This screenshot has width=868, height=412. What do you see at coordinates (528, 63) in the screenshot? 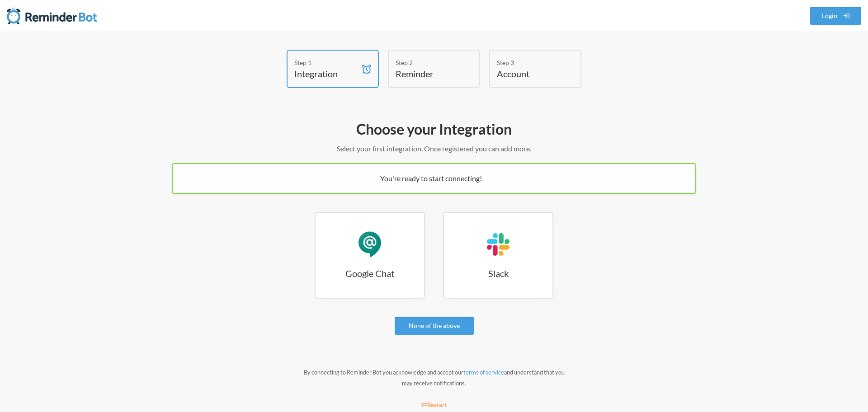
I see `div: Step 3` at bounding box center [528, 63].